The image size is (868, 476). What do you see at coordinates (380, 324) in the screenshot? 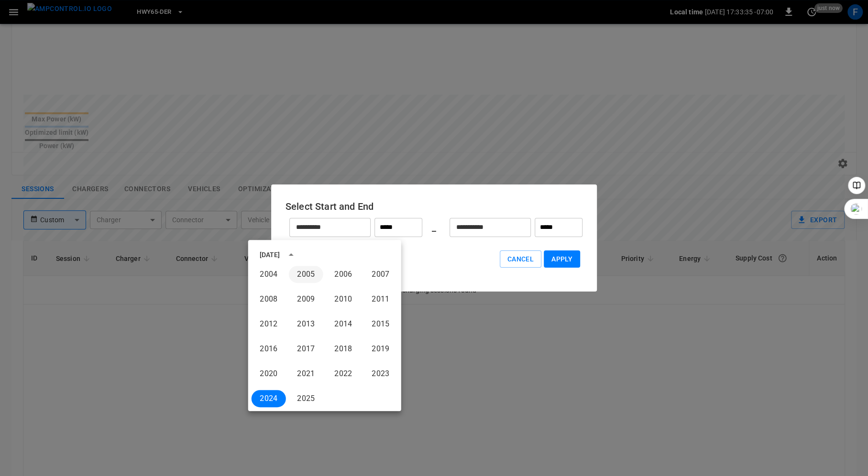
I see `button: 2015` at bounding box center [380, 324].